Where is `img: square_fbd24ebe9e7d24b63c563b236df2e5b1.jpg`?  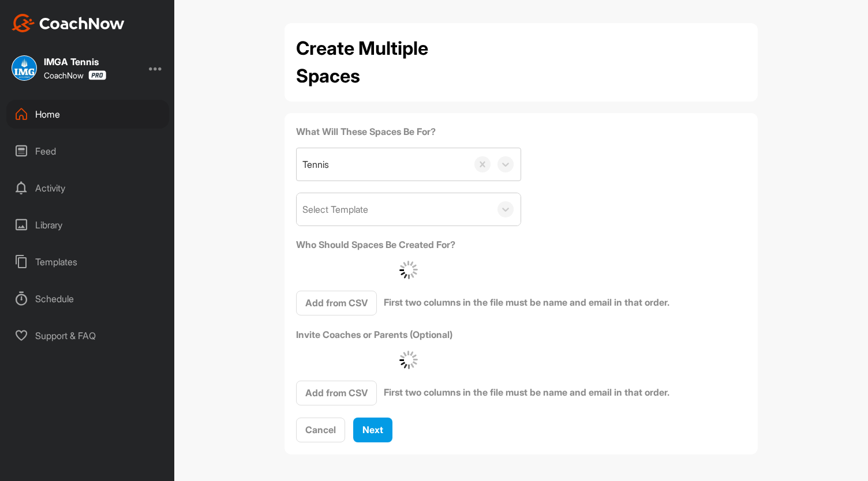
img: square_fbd24ebe9e7d24b63c563b236df2e5b1.jpg is located at coordinates (24, 68).